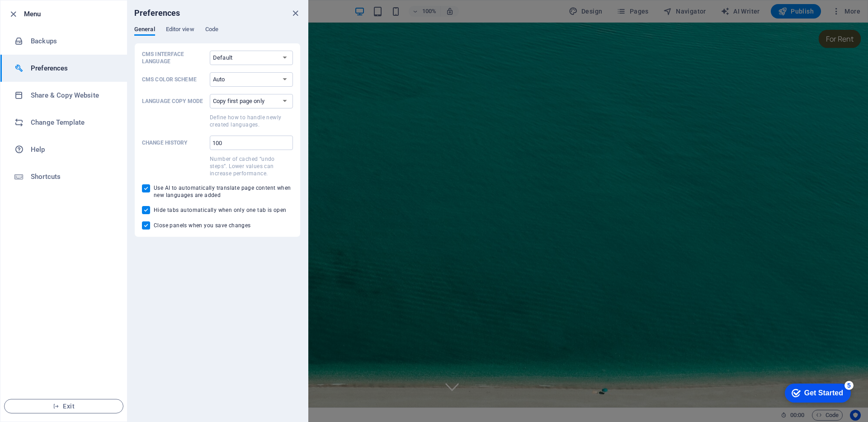 The height and width of the screenshot is (422, 868). I want to click on a: Help, so click(64, 150).